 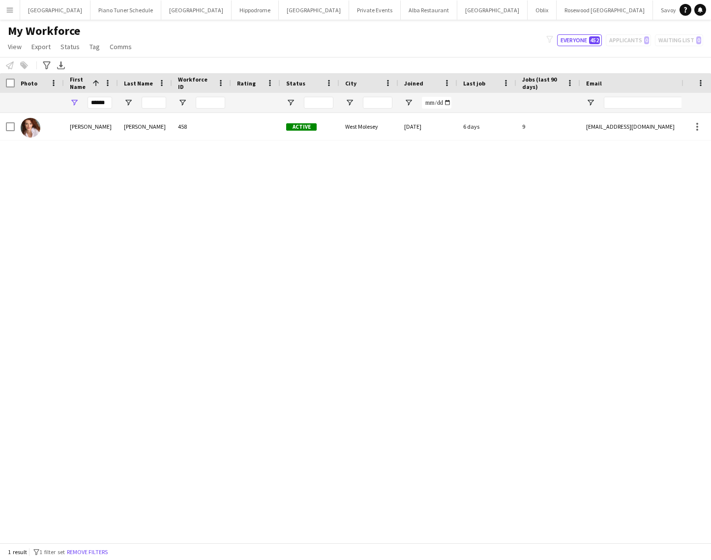 What do you see at coordinates (210, 103) in the screenshot?
I see `input: Workforce ID Filter Input` at bounding box center [210, 103].